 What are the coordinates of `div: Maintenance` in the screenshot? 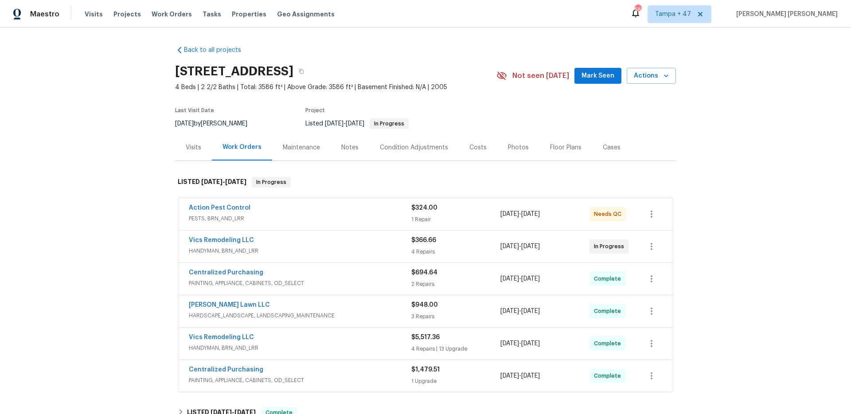 It's located at (301, 148).